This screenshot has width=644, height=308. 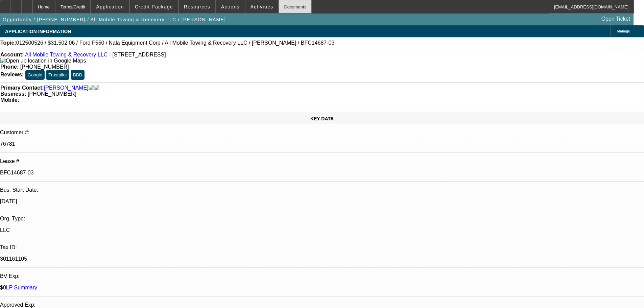 I want to click on button: Resources, so click(x=197, y=6).